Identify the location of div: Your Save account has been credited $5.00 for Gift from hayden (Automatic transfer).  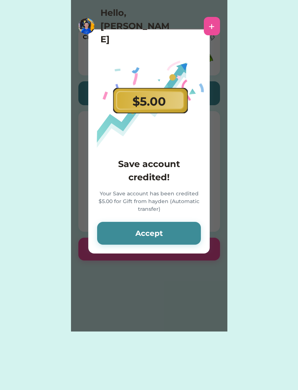
(149, 201).